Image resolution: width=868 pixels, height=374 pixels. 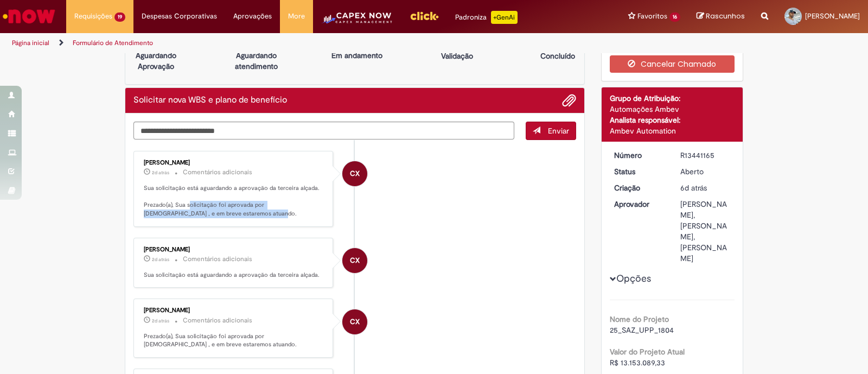 I want to click on img: CapexLogo5.png, so click(x=357, y=22).